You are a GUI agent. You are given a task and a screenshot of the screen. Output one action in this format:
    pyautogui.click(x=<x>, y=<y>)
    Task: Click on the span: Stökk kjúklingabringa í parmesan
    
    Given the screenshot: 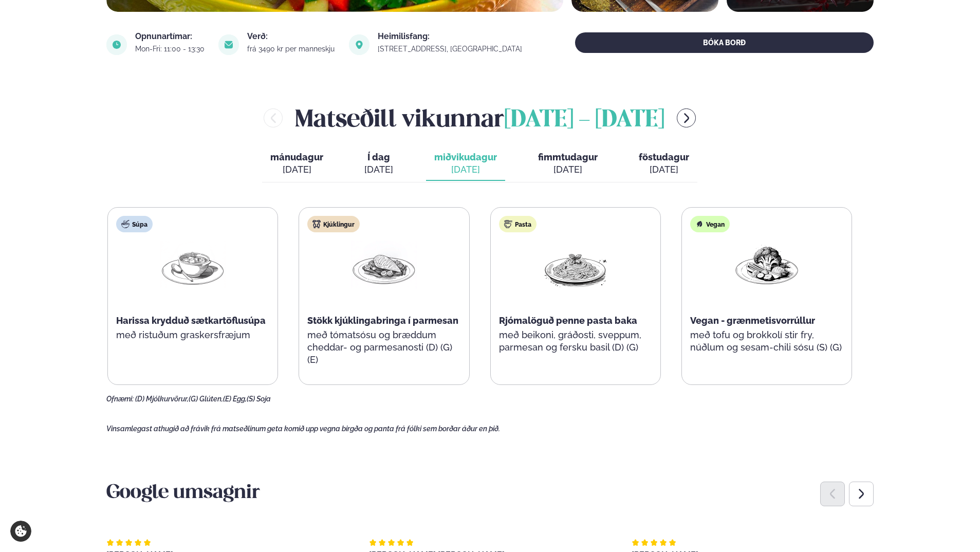 What is the action you would take?
    pyautogui.click(x=383, y=321)
    